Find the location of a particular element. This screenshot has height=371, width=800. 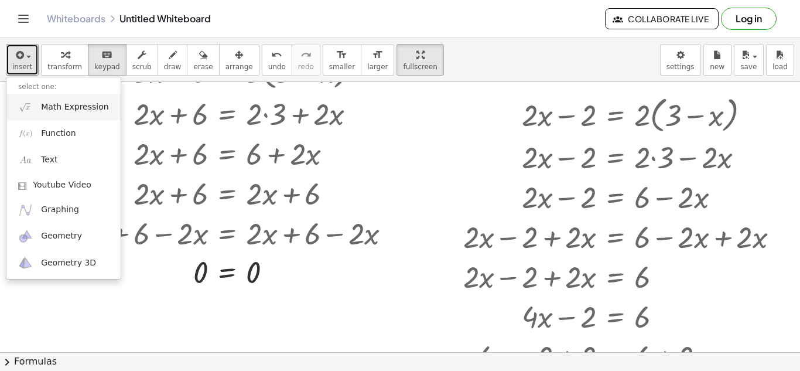

span: erase is located at coordinates (203, 67).